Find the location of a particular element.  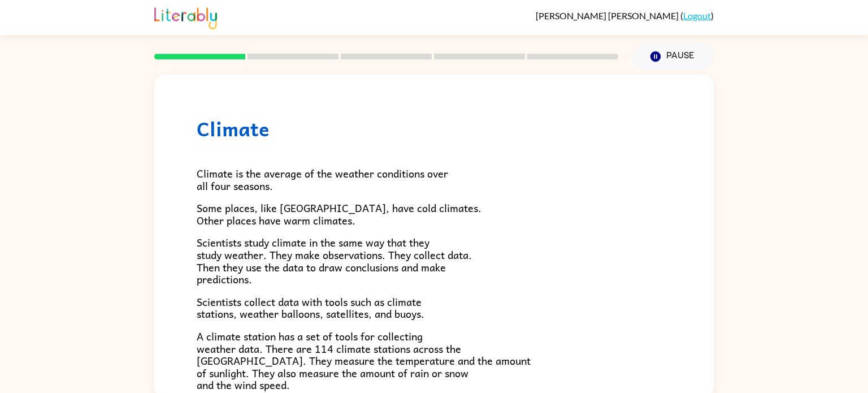

img: Literably is located at coordinates (186, 17).